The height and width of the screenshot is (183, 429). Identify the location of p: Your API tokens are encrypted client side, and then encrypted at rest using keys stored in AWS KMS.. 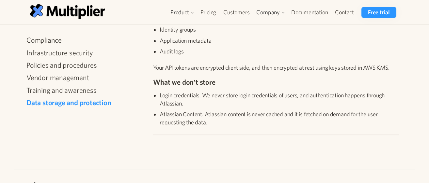
(276, 68).